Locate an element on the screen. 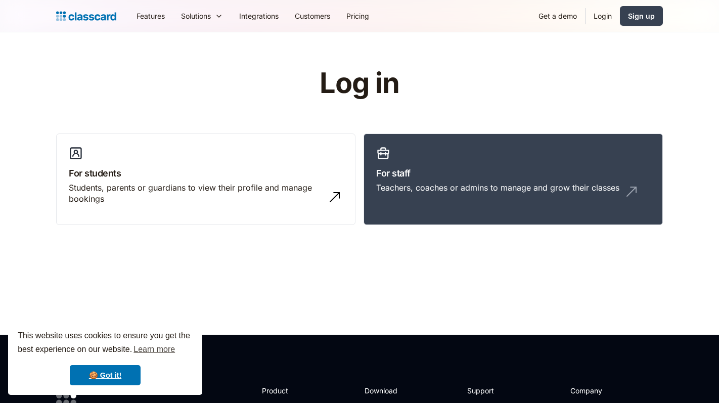 The height and width of the screenshot is (403, 719). div: Students, parents or guardians to view their profile and manage bookings is located at coordinates (196, 193).